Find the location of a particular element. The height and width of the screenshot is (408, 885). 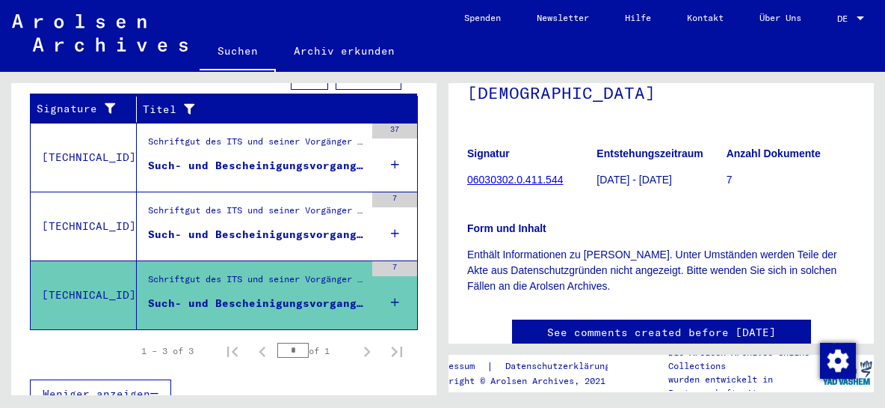

p: Copyright © Arolsen Archives, 2021 is located at coordinates (528, 381).